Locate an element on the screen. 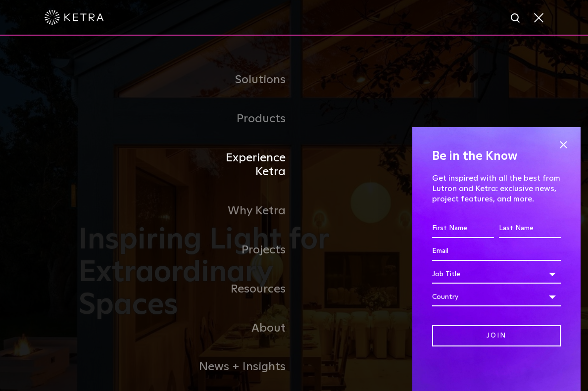 The width and height of the screenshot is (588, 391). div: Country is located at coordinates (497, 297).